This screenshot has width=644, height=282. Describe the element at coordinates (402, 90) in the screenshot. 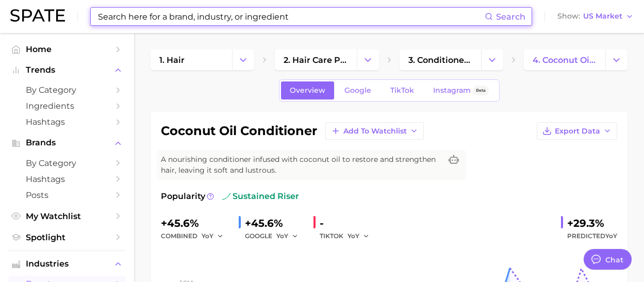

I see `span: TikTok` at that location.